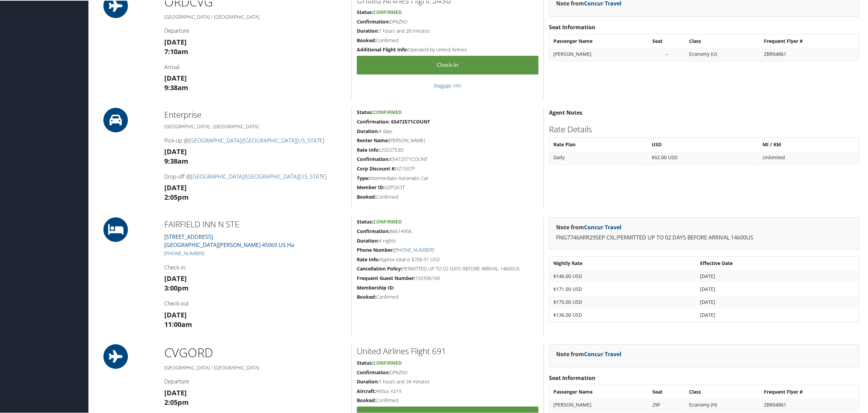 The image size is (868, 413). Describe the element at coordinates (375, 287) in the screenshot. I see `strong: Membership ID:` at that location.